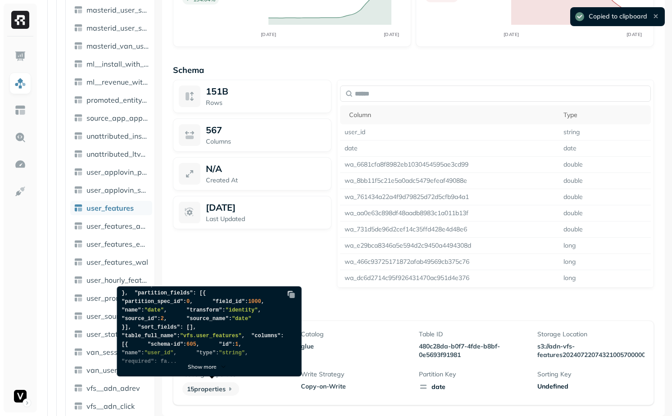  What do you see at coordinates (111, 298) in the screenshot?
I see `a: user_promoted_entity_statistics` at bounding box center [111, 298].